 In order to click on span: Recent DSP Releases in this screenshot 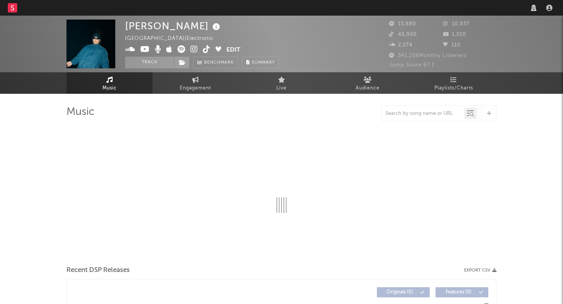, I will do `click(98, 271)`.